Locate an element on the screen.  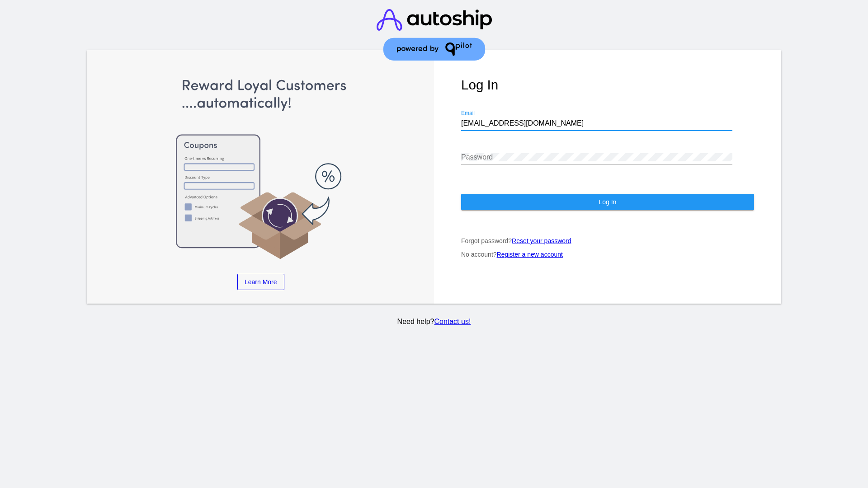
p: Need help? is located at coordinates (434, 322).